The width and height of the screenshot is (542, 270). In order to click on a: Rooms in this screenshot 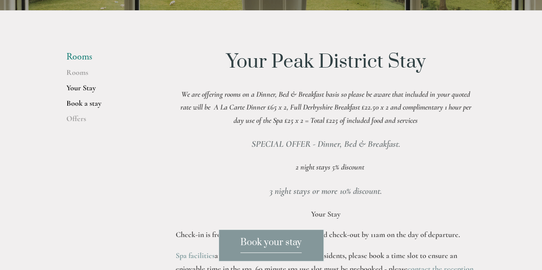, I will do `click(107, 75)`.